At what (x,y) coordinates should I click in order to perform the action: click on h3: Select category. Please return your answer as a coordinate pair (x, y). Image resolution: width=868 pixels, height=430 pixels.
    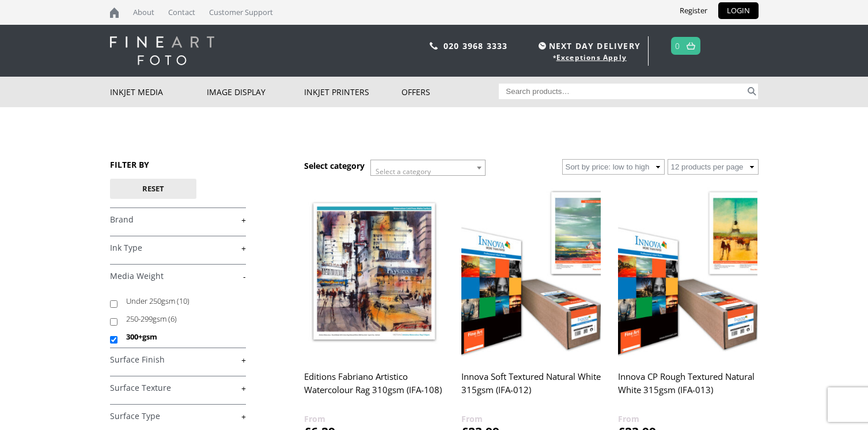
    Looking at the image, I should click on (334, 165).